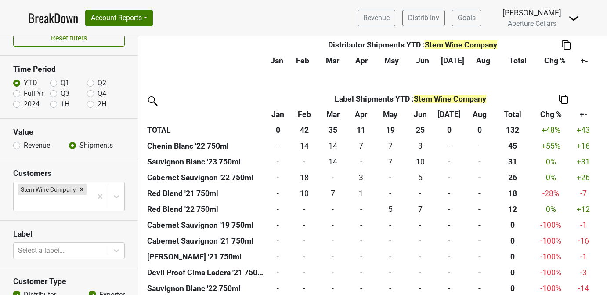 The image size is (607, 295). Describe the element at coordinates (30, 83) in the screenshot. I see `label: YTD` at that location.